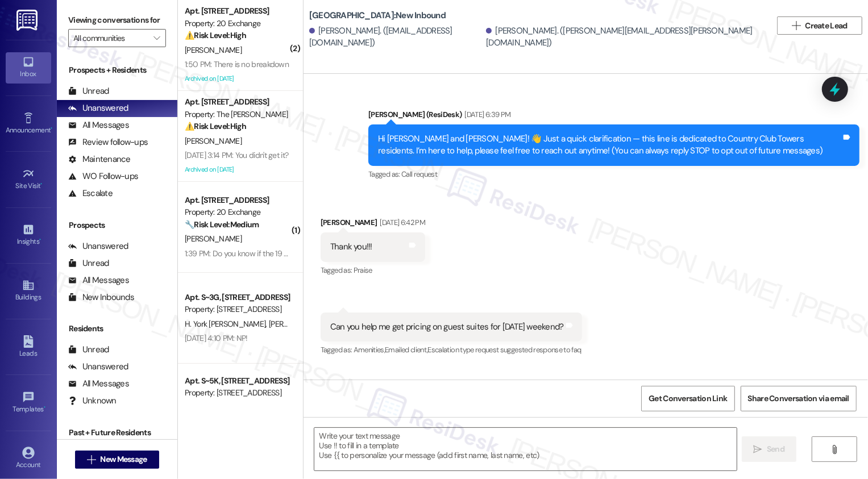  What do you see at coordinates (28, 68) in the screenshot?
I see `a: Inbox` at bounding box center [28, 68].